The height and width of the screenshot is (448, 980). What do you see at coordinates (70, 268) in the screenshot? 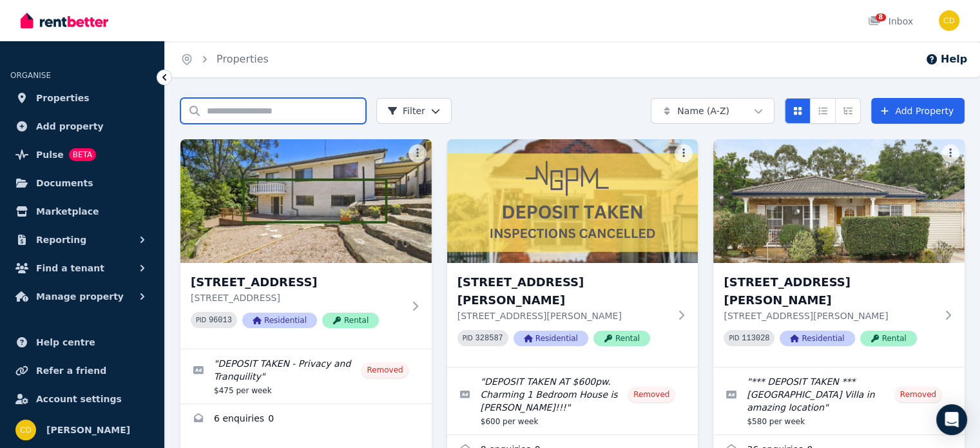
I see `span: Find a tenant` at bounding box center [70, 268].